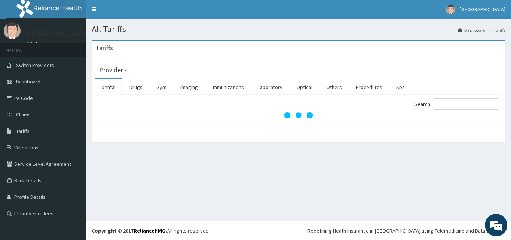 The height and width of the screenshot is (240, 511). I want to click on a: Drugs, so click(136, 87).